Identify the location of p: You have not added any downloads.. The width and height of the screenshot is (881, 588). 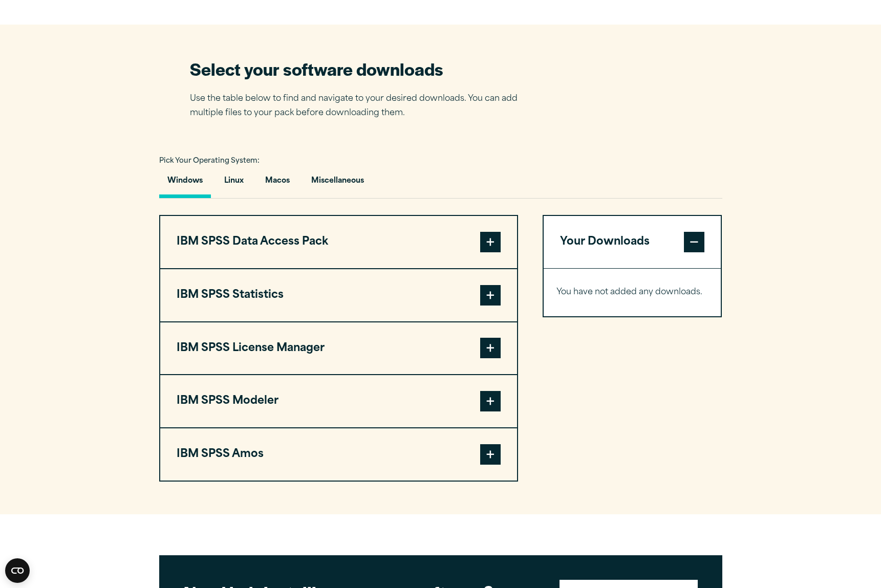
(632, 292).